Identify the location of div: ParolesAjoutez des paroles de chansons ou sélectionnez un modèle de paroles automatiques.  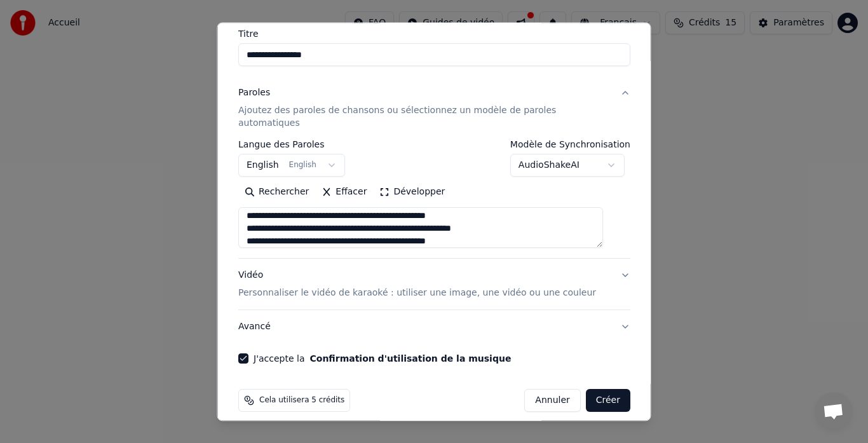
(434, 199).